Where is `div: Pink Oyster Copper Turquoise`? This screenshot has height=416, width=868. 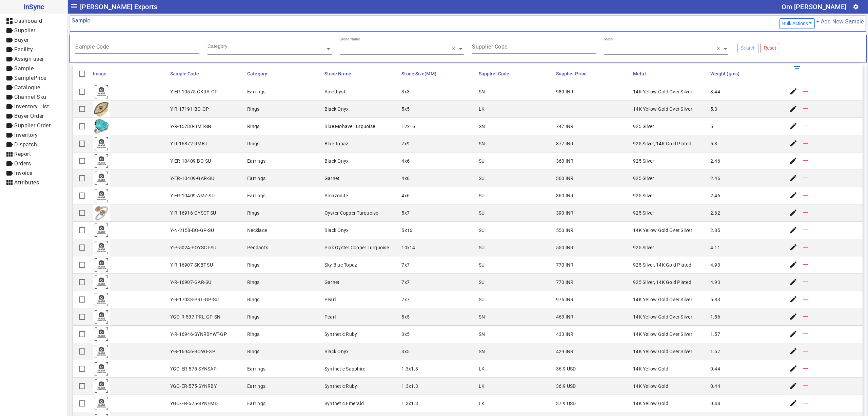
div: Pink Oyster Copper Turquoise is located at coordinates (356, 247).